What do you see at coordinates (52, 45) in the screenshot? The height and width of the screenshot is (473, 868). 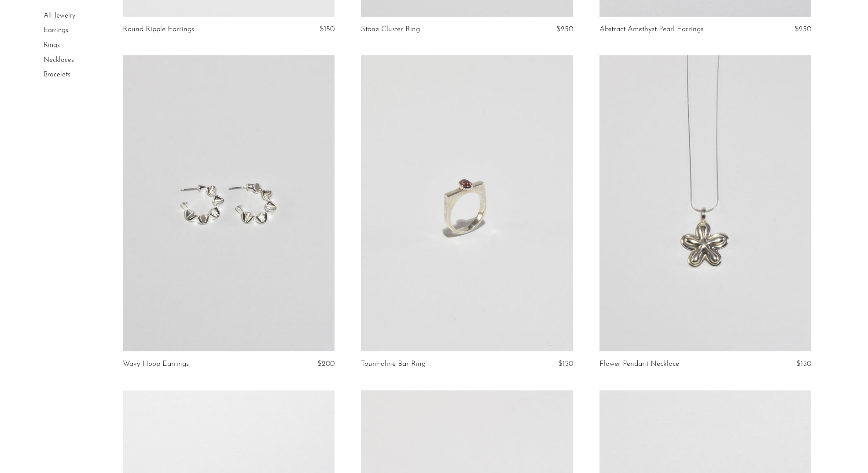 I see `a: Rings` at bounding box center [52, 45].